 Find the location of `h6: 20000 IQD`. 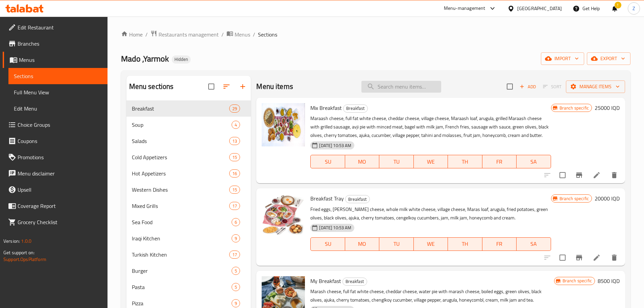

h6: 20000 IQD is located at coordinates (607, 198).